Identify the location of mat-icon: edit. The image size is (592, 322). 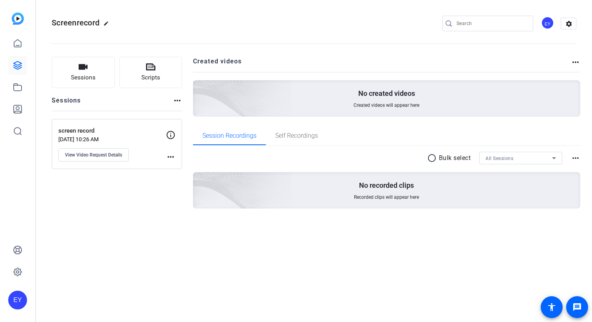
(108, 25).